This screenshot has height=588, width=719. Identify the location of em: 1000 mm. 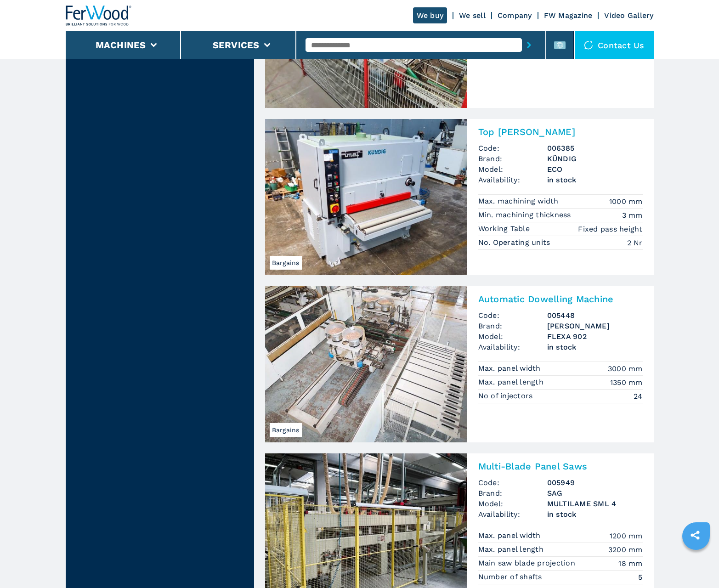
(626, 201).